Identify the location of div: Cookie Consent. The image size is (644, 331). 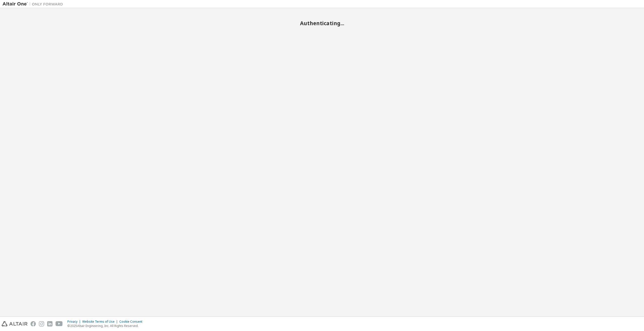
(132, 322).